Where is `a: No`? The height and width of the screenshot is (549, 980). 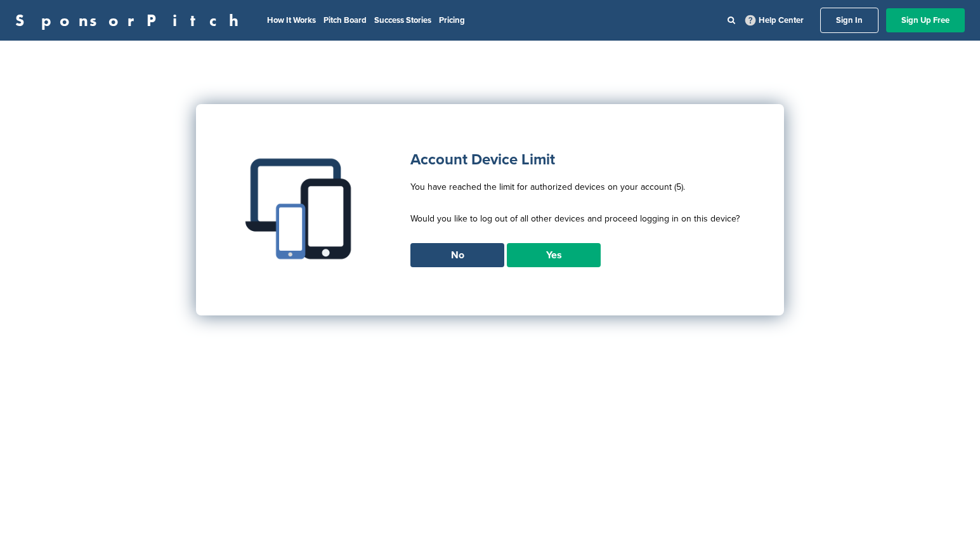
a: No is located at coordinates (457, 256).